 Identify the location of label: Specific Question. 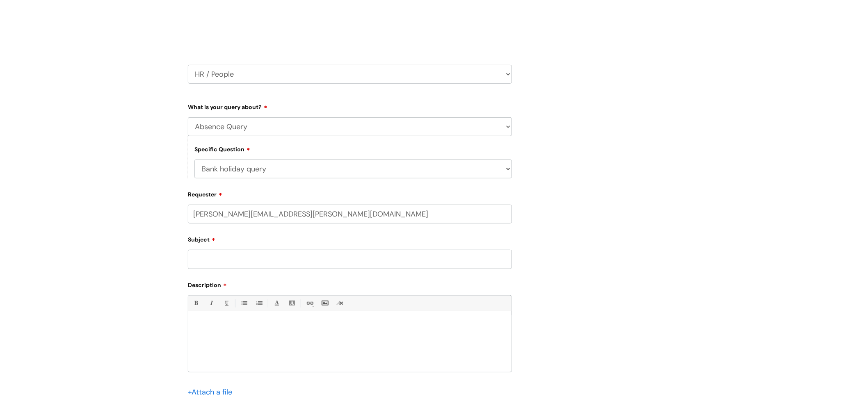
(222, 149).